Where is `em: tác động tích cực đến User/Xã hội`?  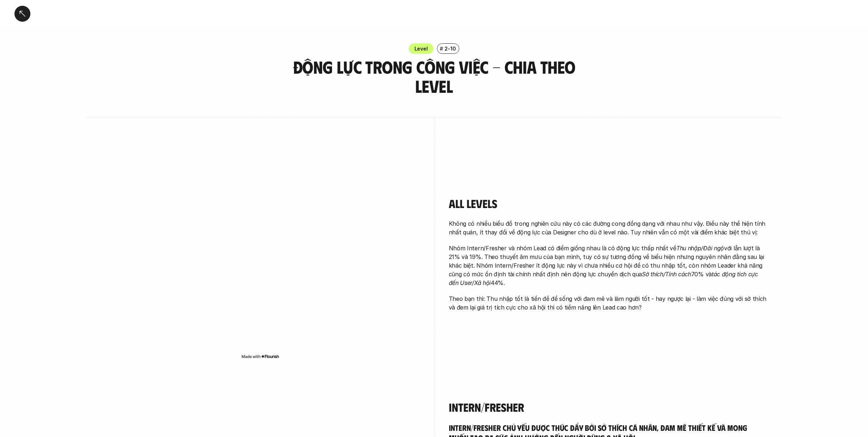 em: tác động tích cực đến User/Xã hội is located at coordinates (604, 278).